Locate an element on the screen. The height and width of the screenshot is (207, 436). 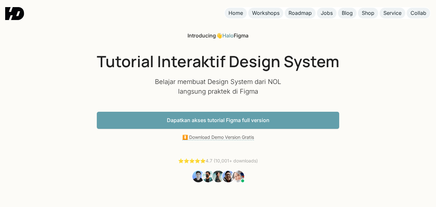
div: Workshops is located at coordinates (266, 13).